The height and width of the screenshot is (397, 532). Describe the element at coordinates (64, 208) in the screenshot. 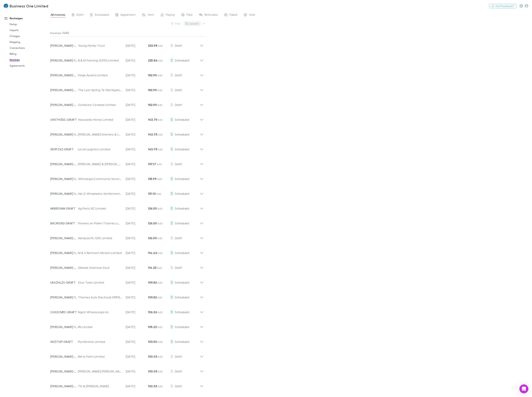

I see `p: NKBR2WIM-DRAFT` at that location.